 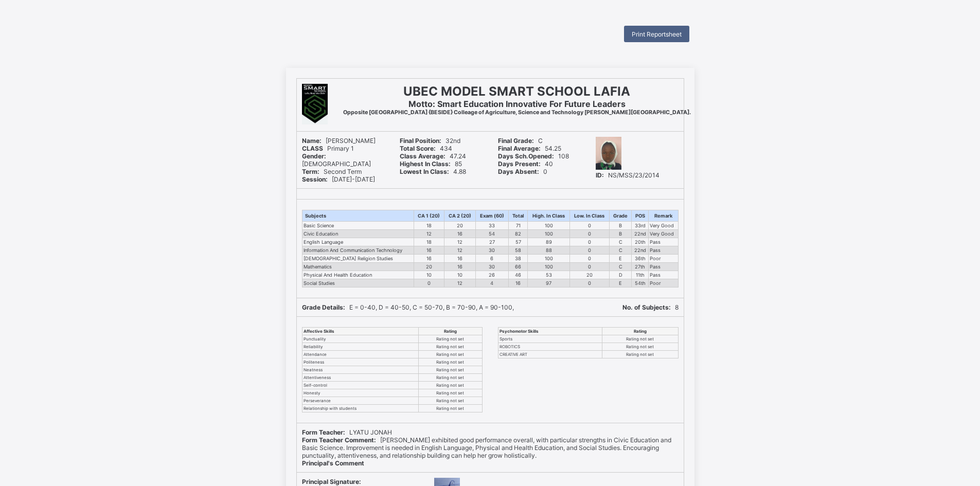 What do you see at coordinates (620, 275) in the screenshot?
I see `td: D` at bounding box center [620, 275].